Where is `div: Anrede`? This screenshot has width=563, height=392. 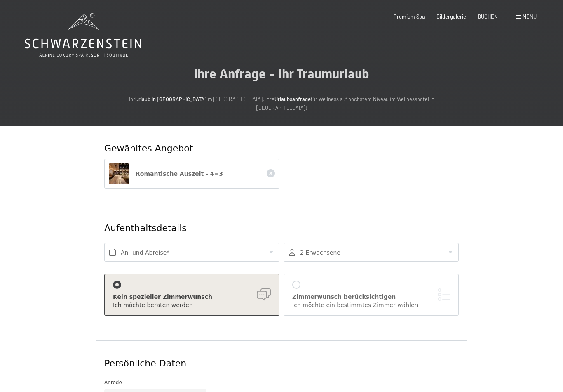 div: Anrede is located at coordinates (282, 383).